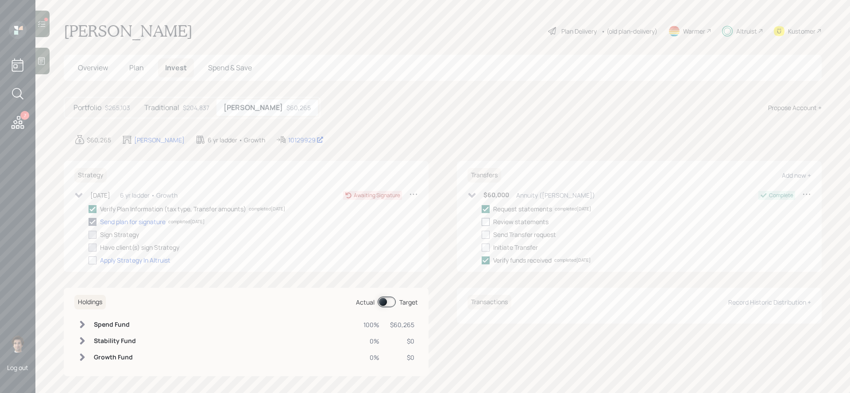 The image size is (850, 393). What do you see at coordinates (781, 196) in the screenshot?
I see `div: Complete` at bounding box center [781, 196].